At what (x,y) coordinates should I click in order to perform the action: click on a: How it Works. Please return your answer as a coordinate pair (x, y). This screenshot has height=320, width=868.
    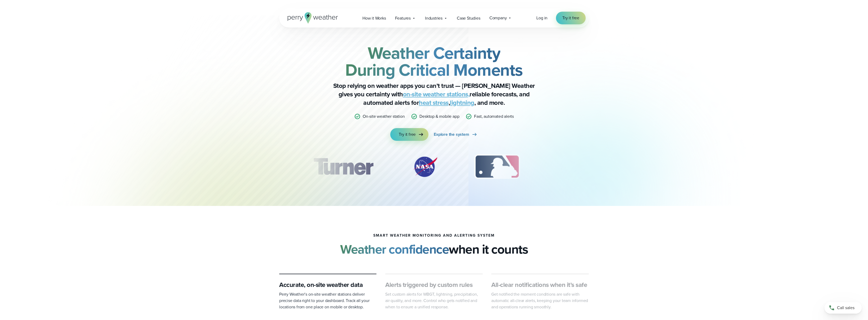
    Looking at the image, I should click on (374, 18).